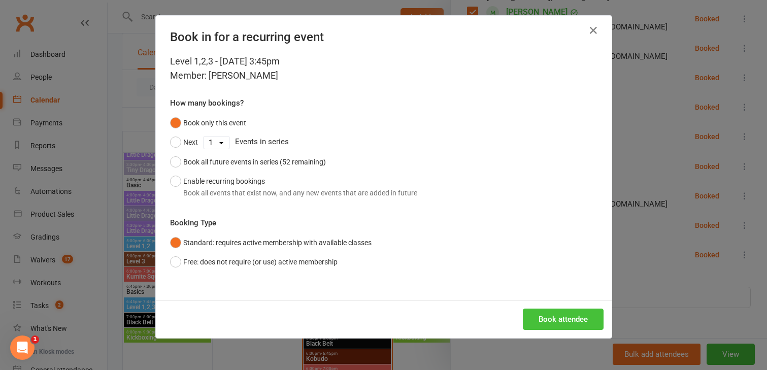 The width and height of the screenshot is (767, 370). What do you see at coordinates (254, 262) in the screenshot?
I see `button: Free: does not require (or use) active membership` at bounding box center [254, 262].